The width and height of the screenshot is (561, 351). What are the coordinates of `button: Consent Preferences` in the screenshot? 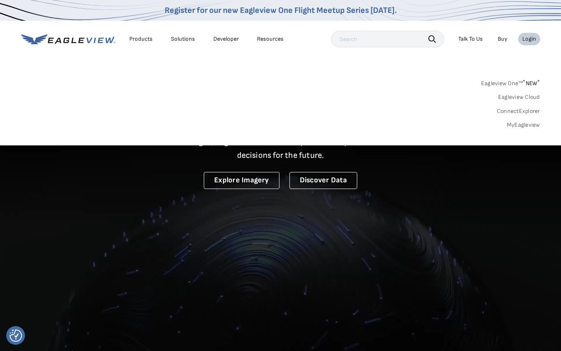 It's located at (16, 336).